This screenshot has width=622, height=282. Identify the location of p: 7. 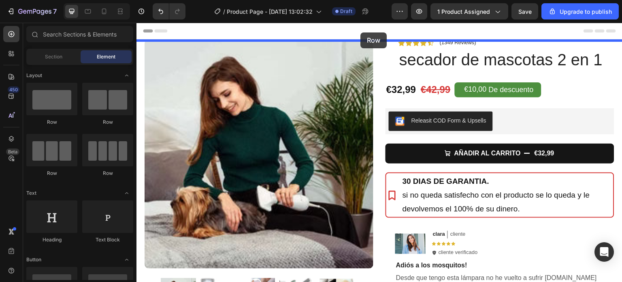
(55, 11).